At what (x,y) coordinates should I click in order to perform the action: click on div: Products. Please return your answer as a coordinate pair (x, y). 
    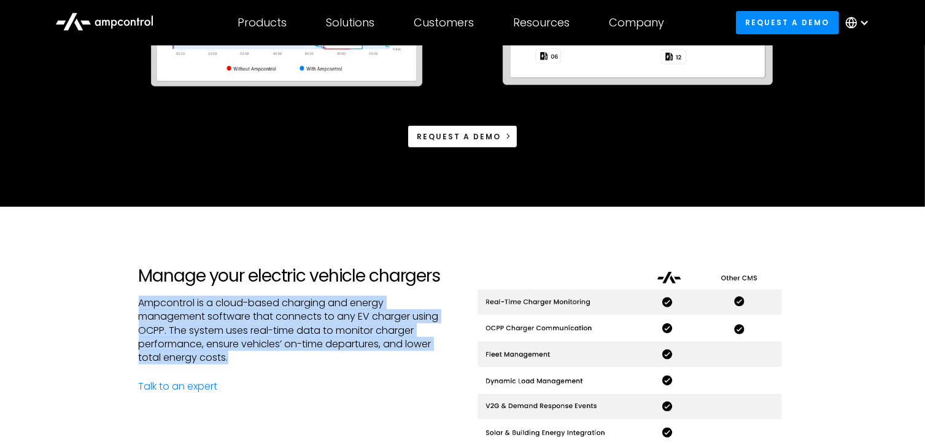
    Looking at the image, I should click on (262, 23).